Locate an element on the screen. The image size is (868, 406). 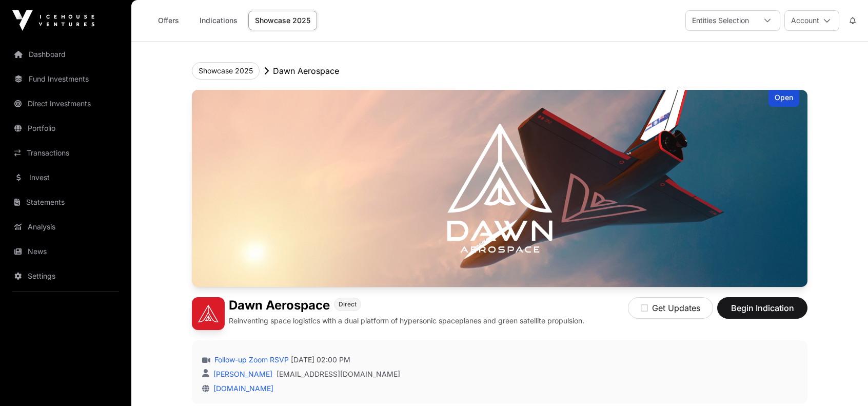
a: Statements is located at coordinates (65, 202).